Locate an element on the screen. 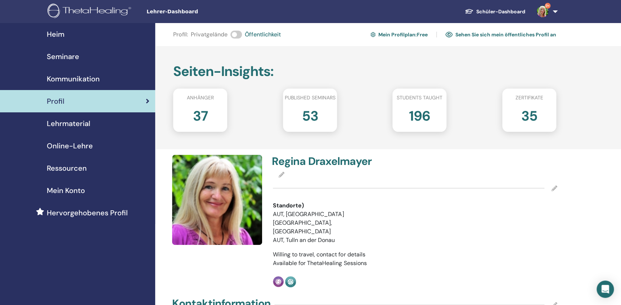  span: Online-Lehre is located at coordinates (70, 146).